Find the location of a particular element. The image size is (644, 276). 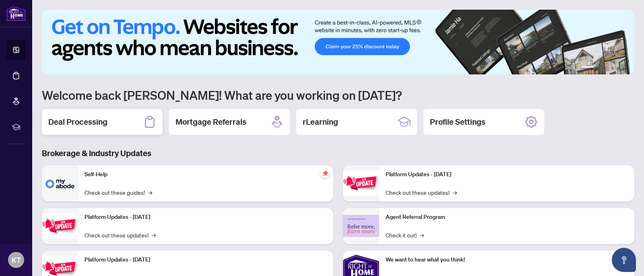

button: 3 is located at coordinates (606, 68).